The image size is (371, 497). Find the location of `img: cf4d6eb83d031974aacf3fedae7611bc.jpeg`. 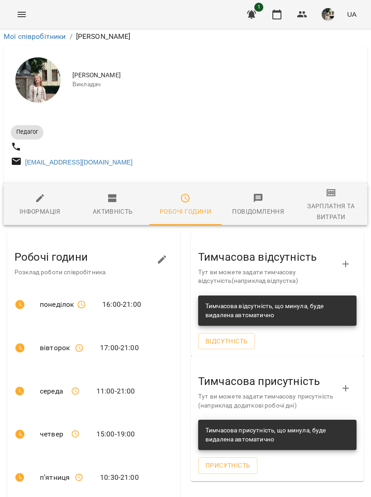

img: cf4d6eb83d031974aacf3fedae7611bc.jpeg is located at coordinates (328, 14).